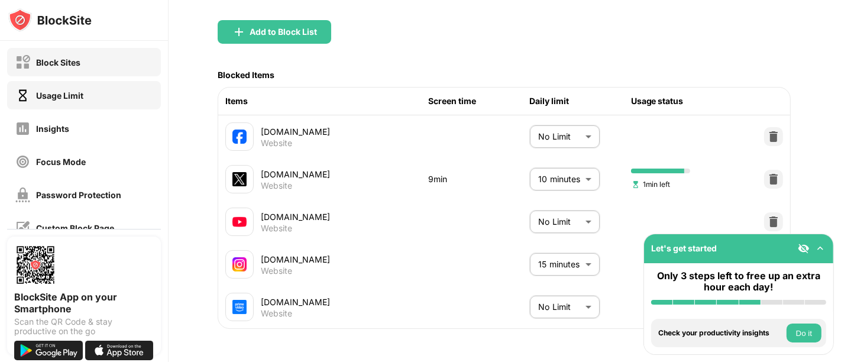 The image size is (841, 362). Describe the element at coordinates (804, 248) in the screenshot. I see `img: eye-not-visible.svg` at that location.